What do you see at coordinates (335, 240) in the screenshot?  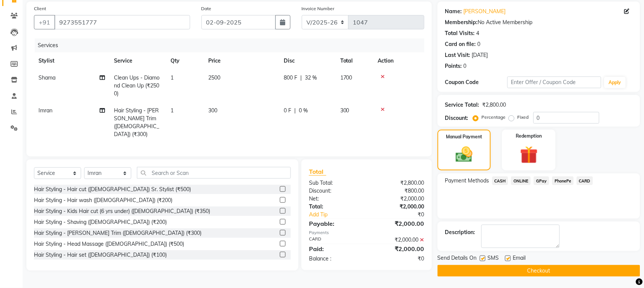 I see `div: CARD` at bounding box center [335, 240].